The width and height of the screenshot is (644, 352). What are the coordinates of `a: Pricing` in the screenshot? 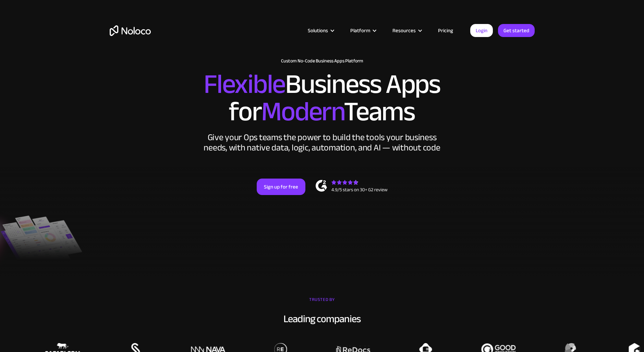 It's located at (446, 31).